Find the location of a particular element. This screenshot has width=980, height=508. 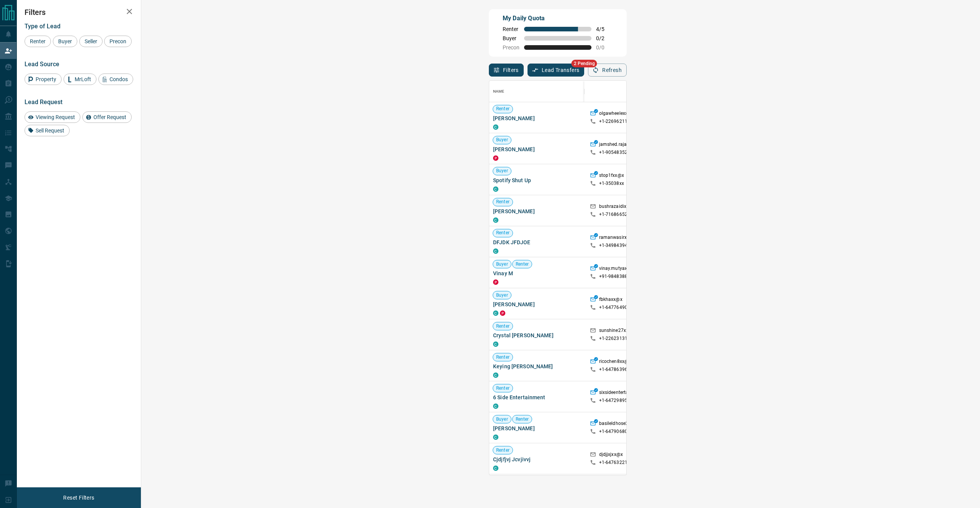

span: Lead Request is located at coordinates (43, 102).